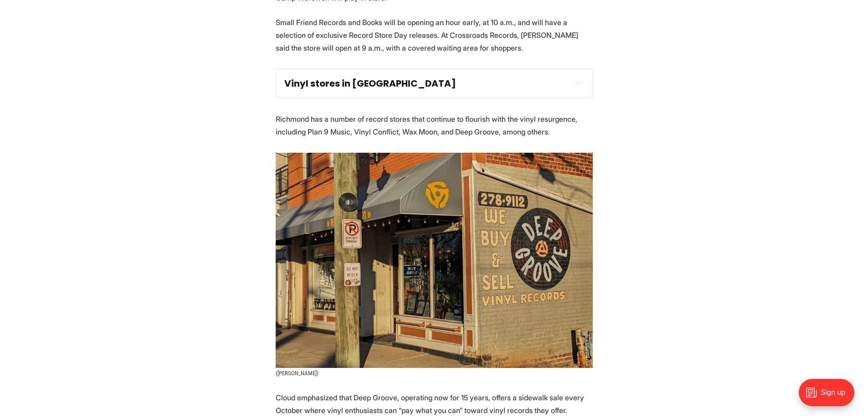 This screenshot has width=868, height=419. What do you see at coordinates (578, 83) in the screenshot?
I see `button: Expand toggle to read content` at bounding box center [578, 83].